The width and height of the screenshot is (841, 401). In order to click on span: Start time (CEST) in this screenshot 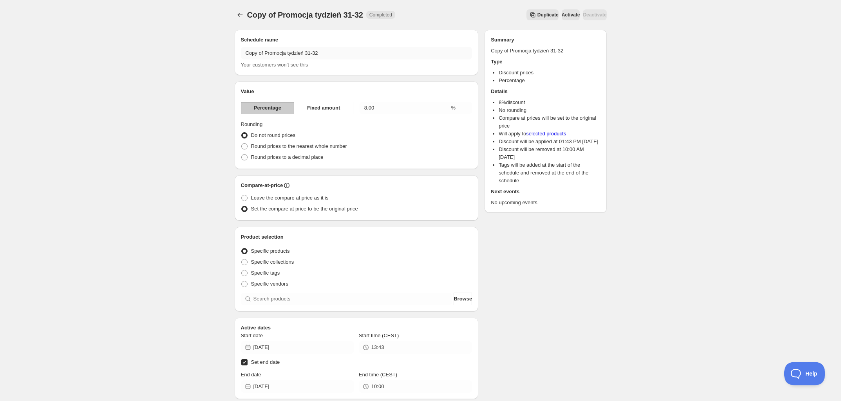, I will do `click(379, 336)`.